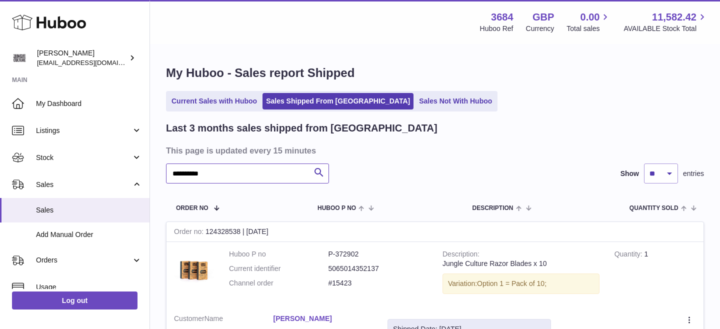  What do you see at coordinates (194, 269) in the screenshot?
I see `img: 36841753442039.jpg` at bounding box center [194, 269].